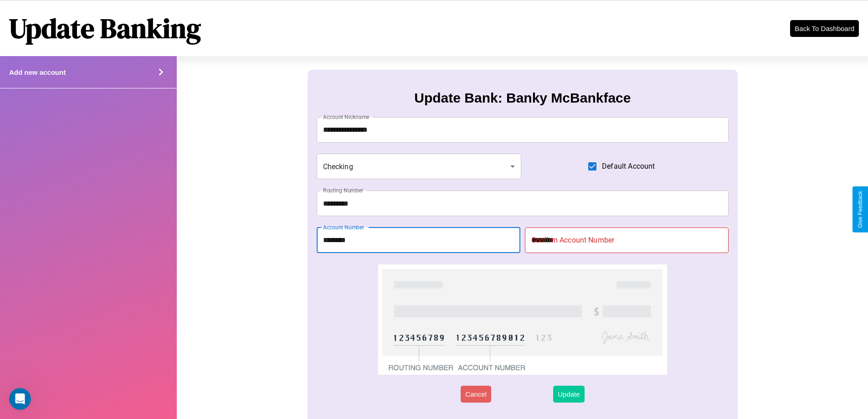 This screenshot has width=868, height=419. What do you see at coordinates (522, 98) in the screenshot?
I see `h3: Update Bank: Banky McBankface` at bounding box center [522, 98].